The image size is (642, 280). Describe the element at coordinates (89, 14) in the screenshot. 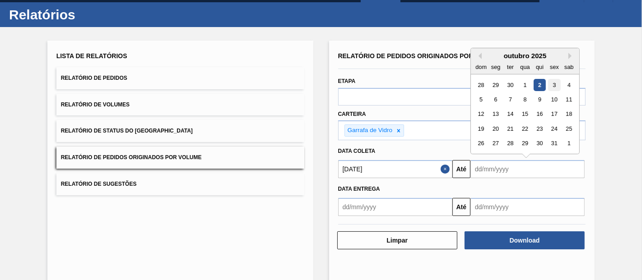

I see `h1: Relatórios` at that location.